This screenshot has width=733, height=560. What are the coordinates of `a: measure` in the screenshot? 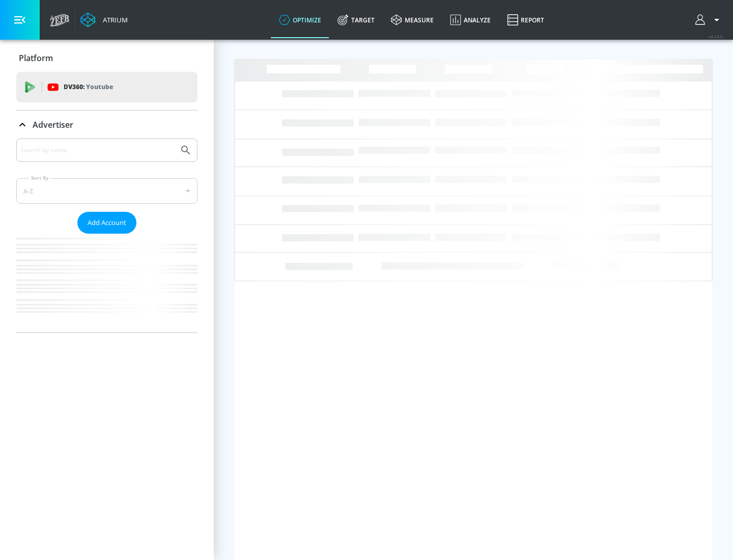 It's located at (412, 20).